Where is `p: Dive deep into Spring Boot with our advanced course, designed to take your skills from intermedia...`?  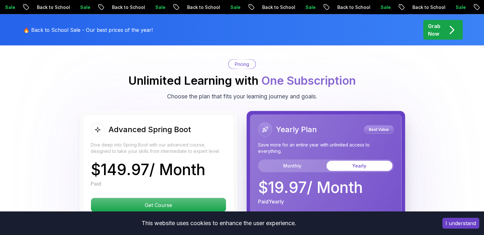
p: Dive deep into Spring Boot with our advanced course, designed to take your skills from intermedia... is located at coordinates (159, 148).